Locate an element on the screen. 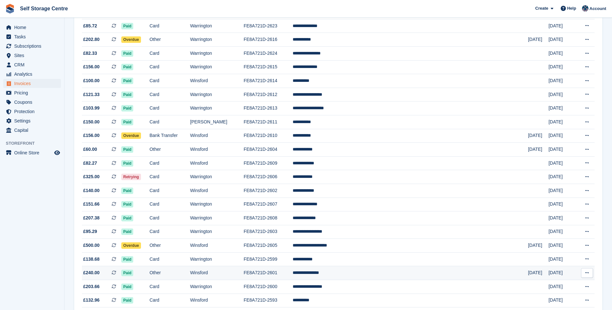 Image resolution: width=612 pixels, height=310 pixels. span: £103.99 is located at coordinates (91, 108).